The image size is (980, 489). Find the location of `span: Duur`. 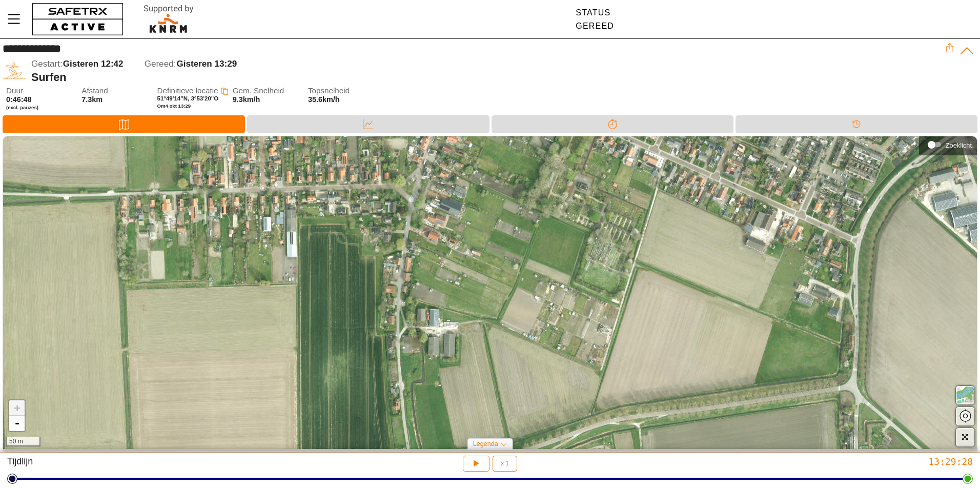

span: Duur is located at coordinates (39, 90).